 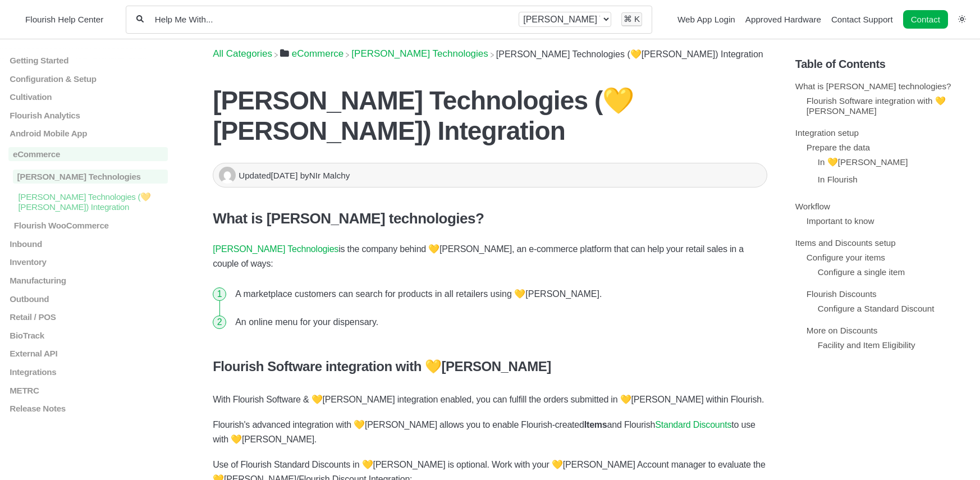 I want to click on p: Integrations, so click(x=88, y=372).